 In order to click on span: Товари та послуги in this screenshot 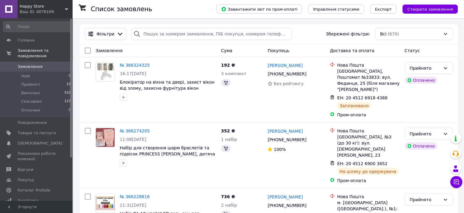, I will do `click(37, 133)`.